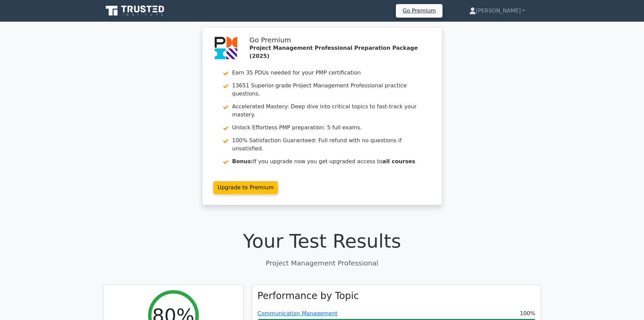 The height and width of the screenshot is (320, 644). What do you see at coordinates (322, 263) in the screenshot?
I see `p: Project Management Professional` at bounding box center [322, 263].